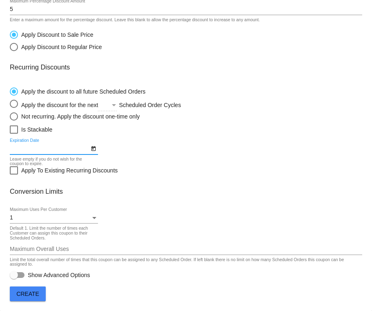 The image size is (372, 311). I want to click on h3: Recurring Discounts, so click(186, 67).